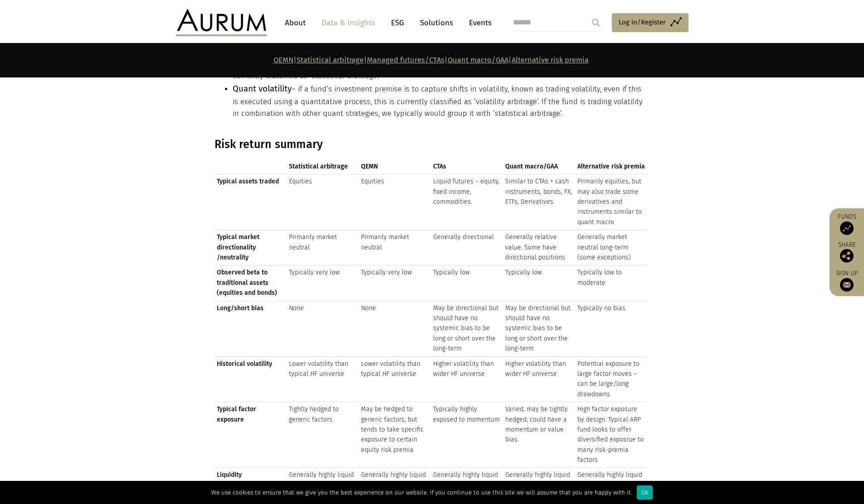 The image size is (864, 504). Describe the element at coordinates (477, 23) in the screenshot. I see `a: Events` at that location.